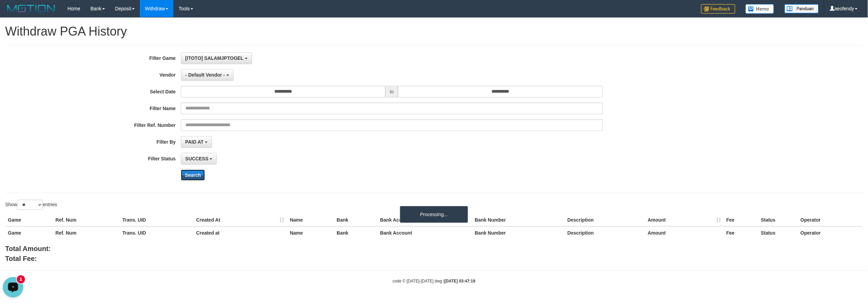 This screenshot has height=303, width=868. Describe the element at coordinates (28, 249) in the screenshot. I see `b: Total Amount:` at that location.